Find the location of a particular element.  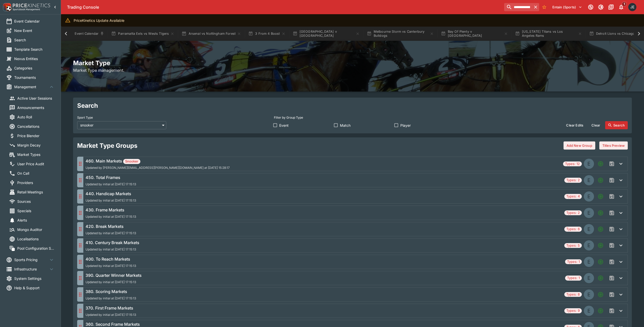

span: 1 is located at coordinates (624, 4).